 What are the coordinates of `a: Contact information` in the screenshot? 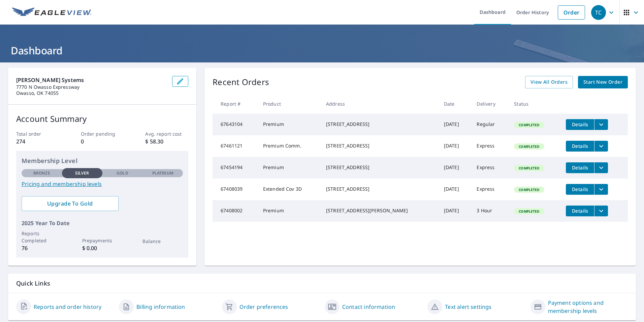 It's located at (369, 306).